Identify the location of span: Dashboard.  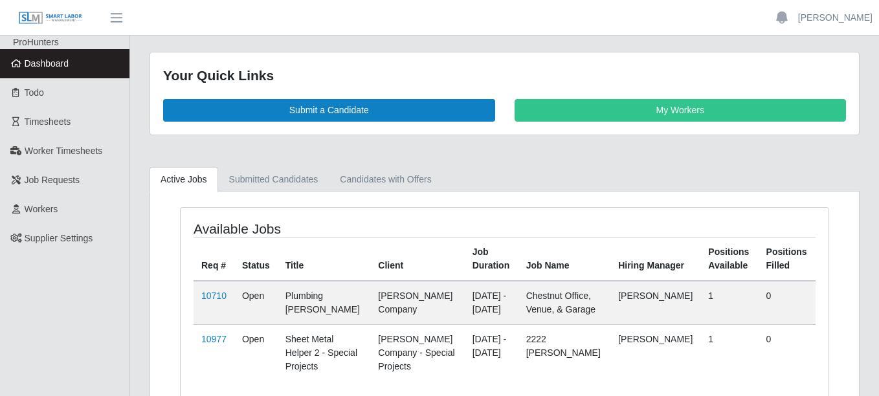
(47, 63).